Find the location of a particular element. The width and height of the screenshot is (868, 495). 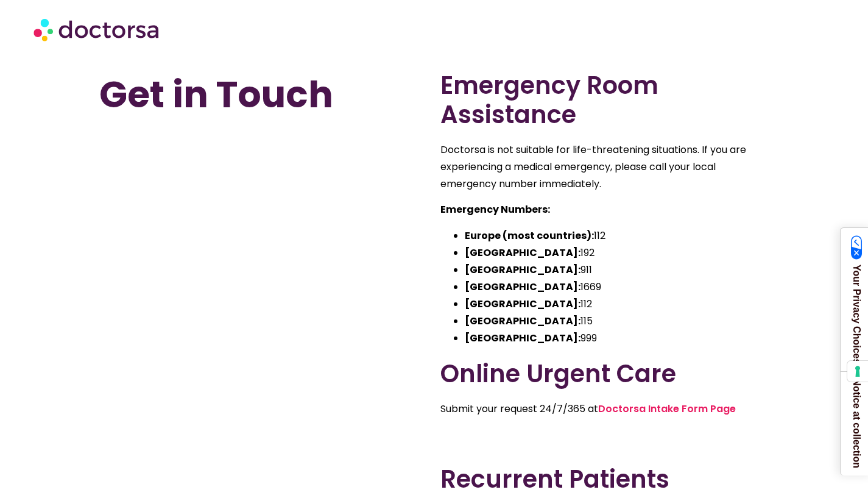

button: Your consent preferences for tracking technologies is located at coordinates (858, 371).